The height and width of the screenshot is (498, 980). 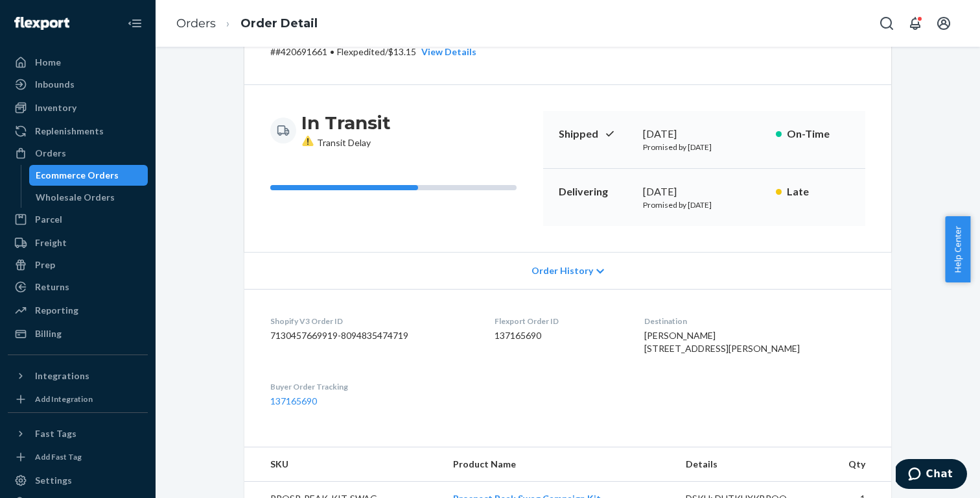 What do you see at coordinates (89, 176) in the screenshot?
I see `a: Ecommerce Orders` at bounding box center [89, 176].